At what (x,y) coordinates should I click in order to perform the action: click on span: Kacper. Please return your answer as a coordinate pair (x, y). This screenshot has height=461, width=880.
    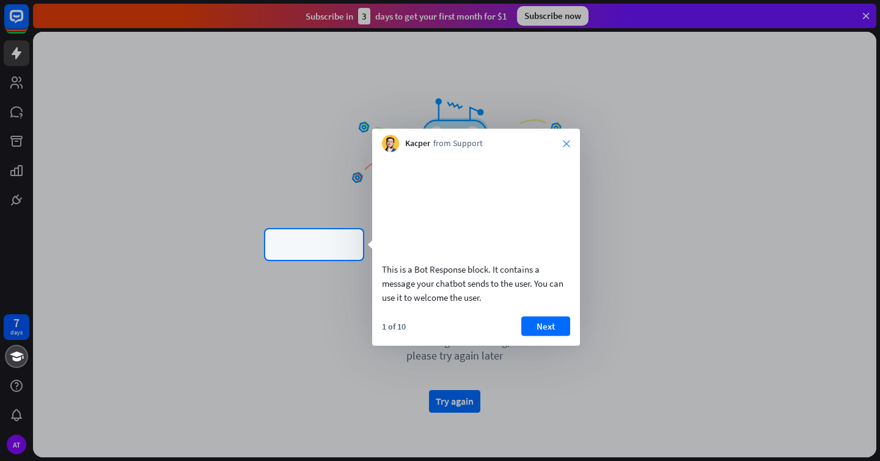
    Looking at the image, I should click on (417, 144).